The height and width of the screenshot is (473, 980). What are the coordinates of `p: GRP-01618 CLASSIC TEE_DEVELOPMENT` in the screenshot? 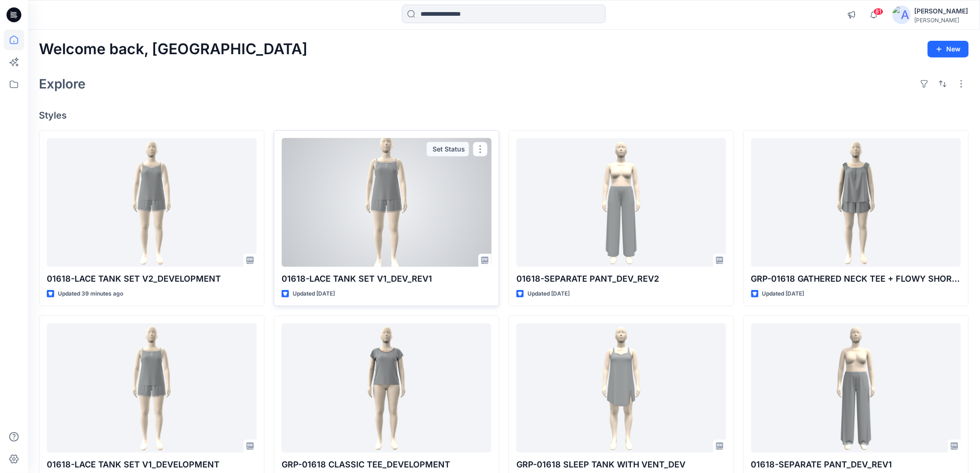 It's located at (386, 465).